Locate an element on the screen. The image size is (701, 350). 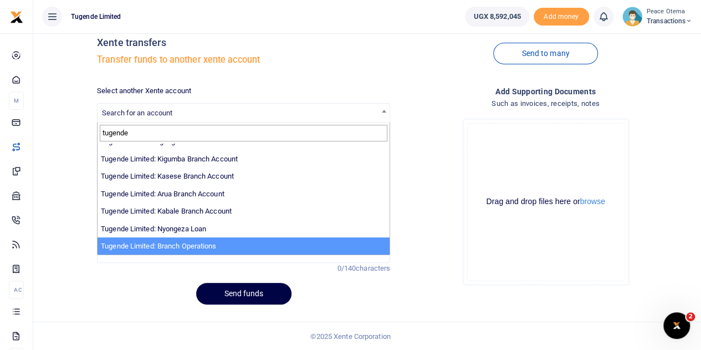
label: Tugende Limited: Kigumba Branch Account is located at coordinates (169, 159).